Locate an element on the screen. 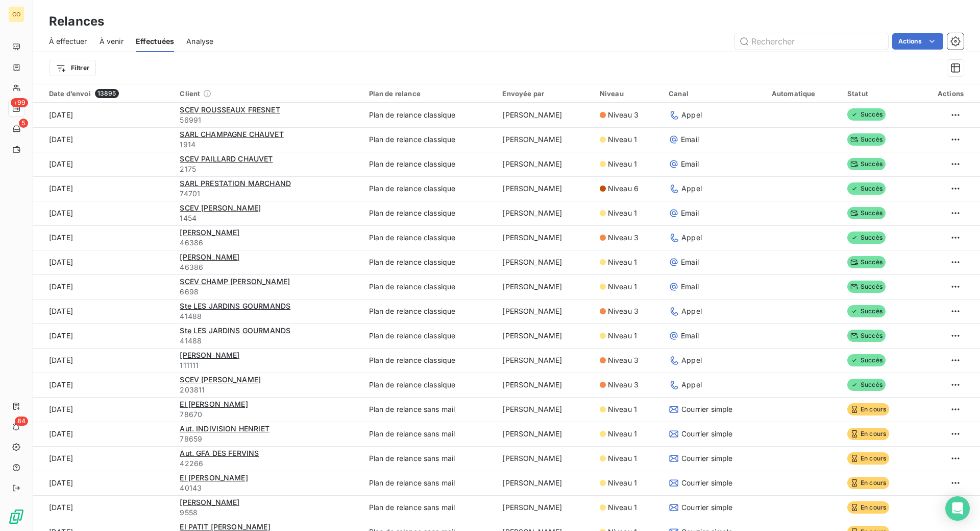 The image size is (980, 531). button: Filtrer is located at coordinates (72, 68).